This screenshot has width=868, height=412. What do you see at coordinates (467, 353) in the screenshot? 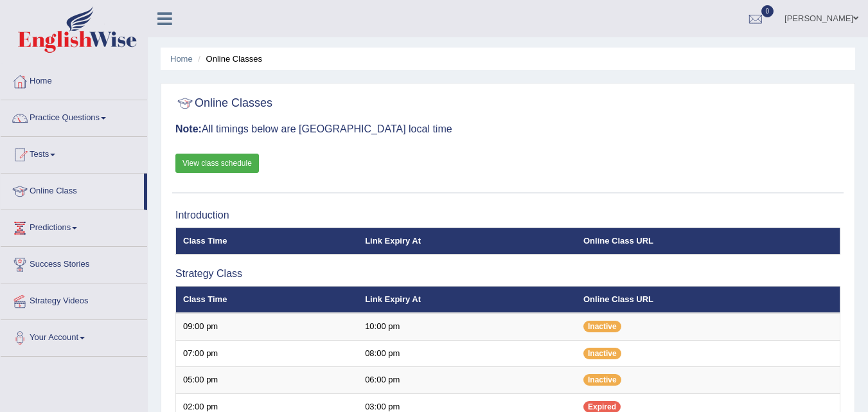
I see `td: 08:00 pm` at bounding box center [467, 353].